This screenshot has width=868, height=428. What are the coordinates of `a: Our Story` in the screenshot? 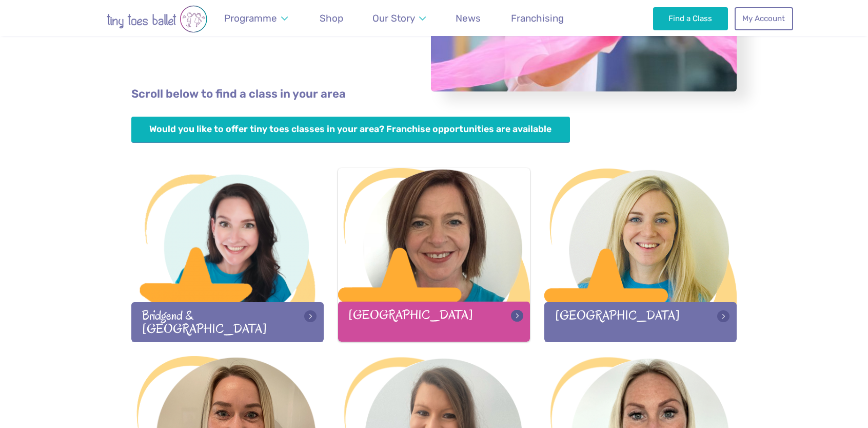 It's located at (399, 18).